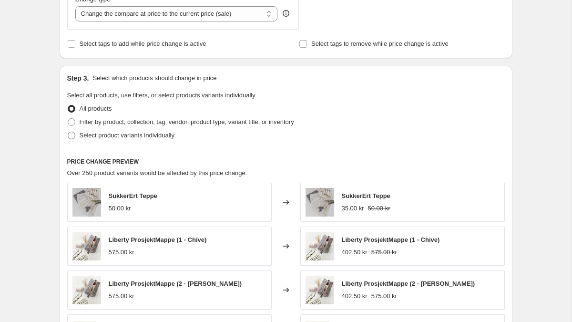 This screenshot has width=572, height=322. I want to click on h6: PRICE CHANGE PREVIEW, so click(286, 162).